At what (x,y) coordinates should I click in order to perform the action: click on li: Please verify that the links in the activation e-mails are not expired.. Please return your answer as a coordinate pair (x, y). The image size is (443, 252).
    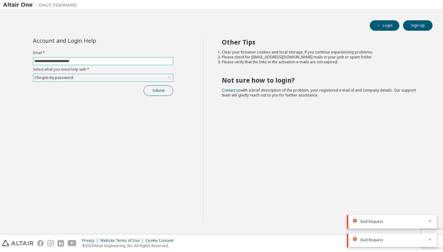
    Looking at the image, I should click on (321, 62).